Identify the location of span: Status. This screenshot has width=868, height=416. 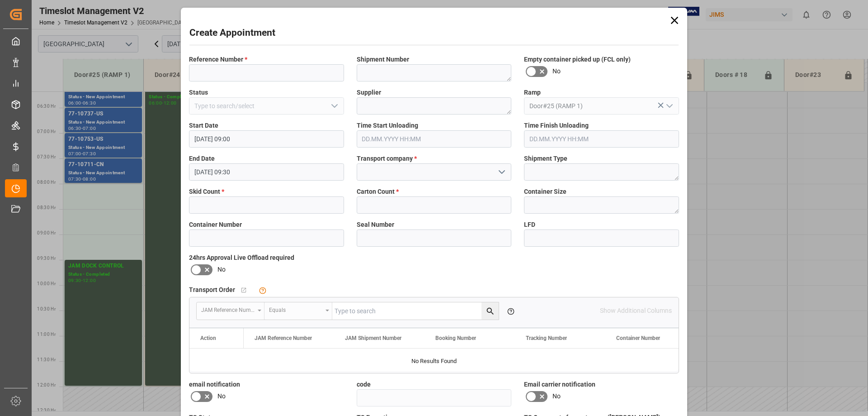
(199, 93).